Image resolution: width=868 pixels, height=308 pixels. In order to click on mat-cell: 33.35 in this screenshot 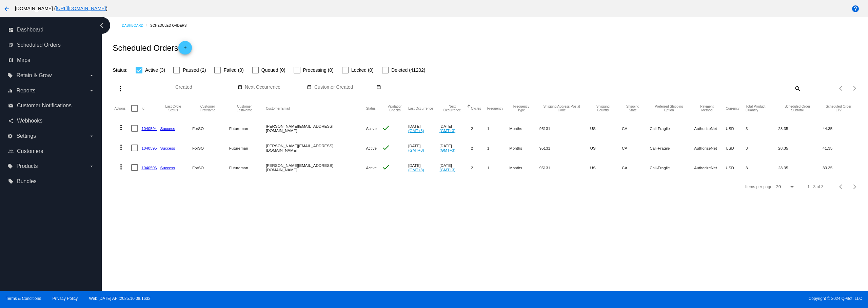, I will do `click(842, 168)`.